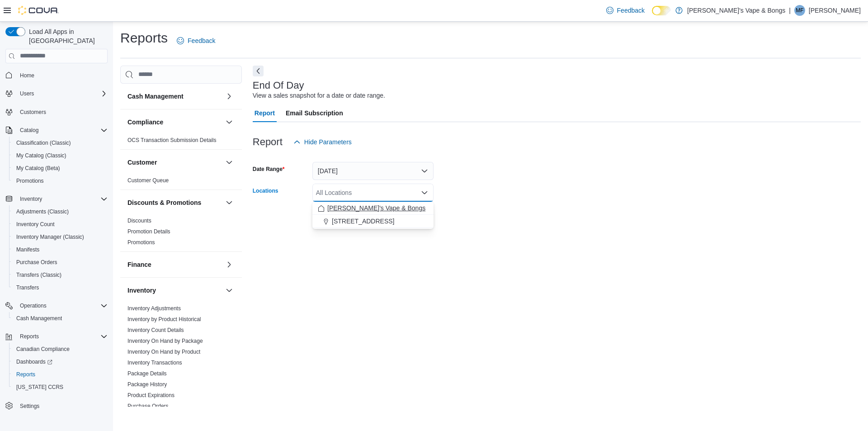 The image size is (868, 431). I want to click on span: Feedback, so click(630, 11).